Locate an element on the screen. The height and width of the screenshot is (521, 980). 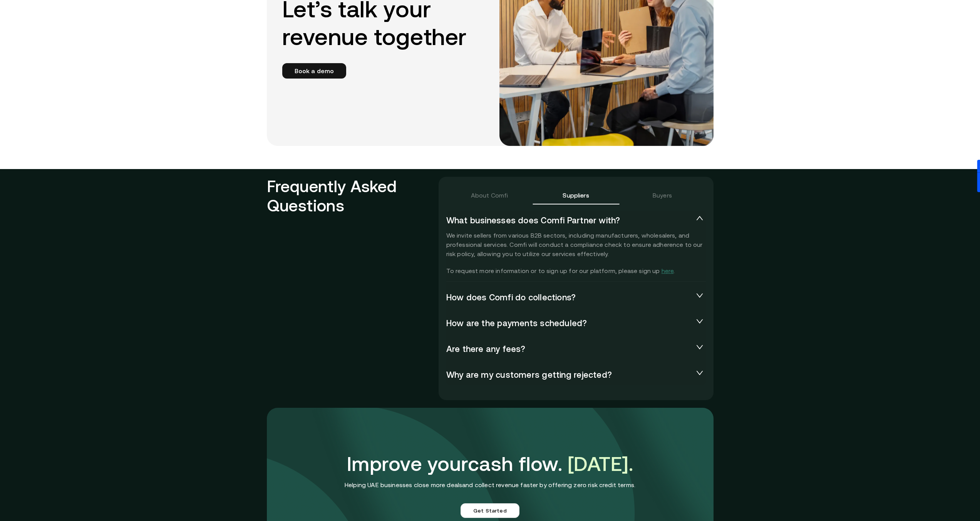
div: What businesses does Comfi Partner with? is located at coordinates (576, 221).